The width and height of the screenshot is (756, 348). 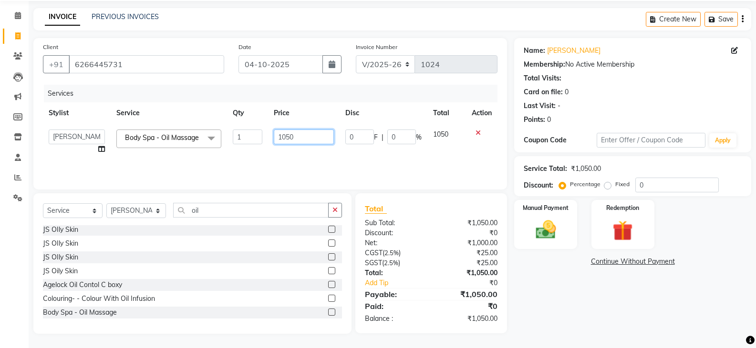 I want to click on div: Card on file:, so click(x=543, y=92).